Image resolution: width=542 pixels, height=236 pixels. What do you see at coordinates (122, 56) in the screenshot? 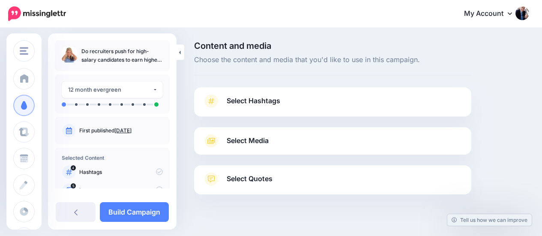
I see `p: Do recruiters push for high-salary candidates to earn higher fees?` at bounding box center [122, 56].